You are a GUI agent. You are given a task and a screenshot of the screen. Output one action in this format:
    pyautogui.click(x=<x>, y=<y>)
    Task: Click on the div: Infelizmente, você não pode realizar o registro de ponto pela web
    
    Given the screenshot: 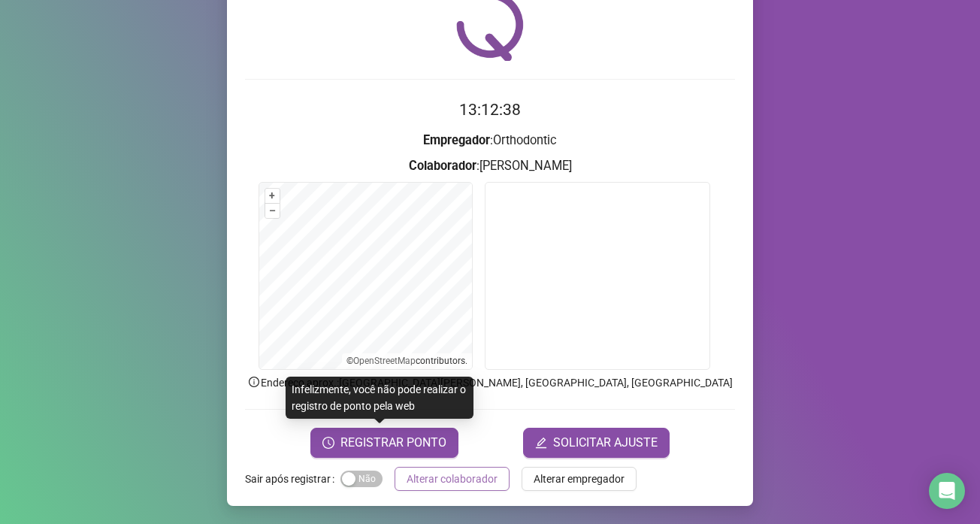 What is the action you would take?
    pyautogui.click(x=380, y=398)
    